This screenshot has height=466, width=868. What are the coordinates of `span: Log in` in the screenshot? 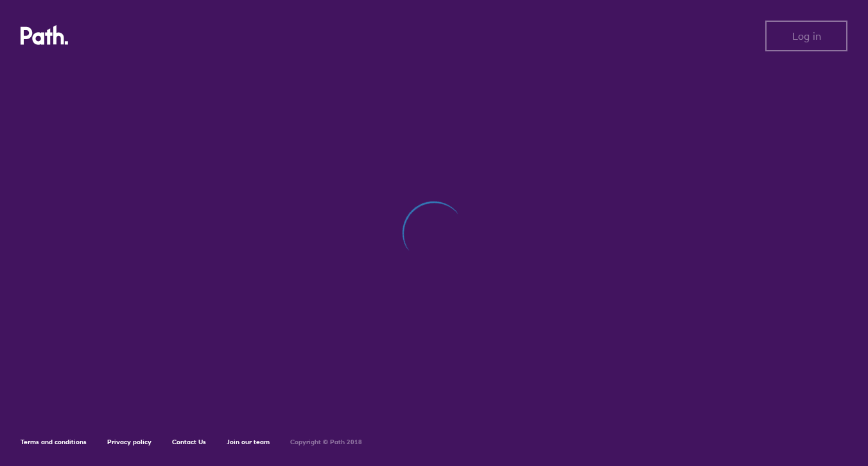 It's located at (806, 36).